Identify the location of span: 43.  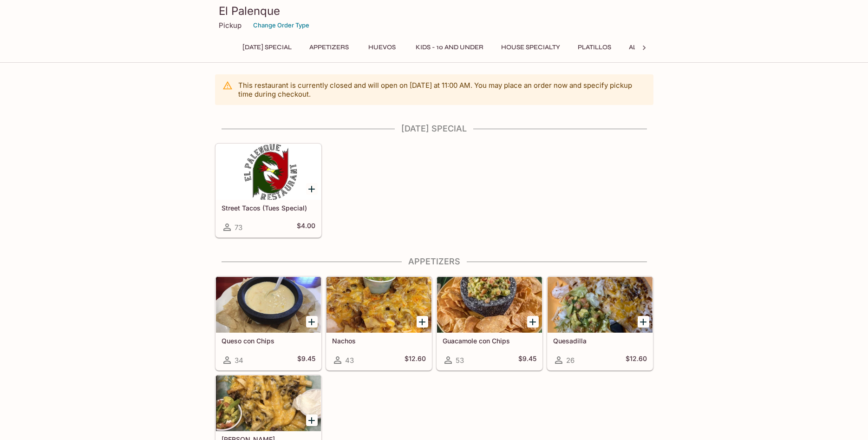
(349, 360).